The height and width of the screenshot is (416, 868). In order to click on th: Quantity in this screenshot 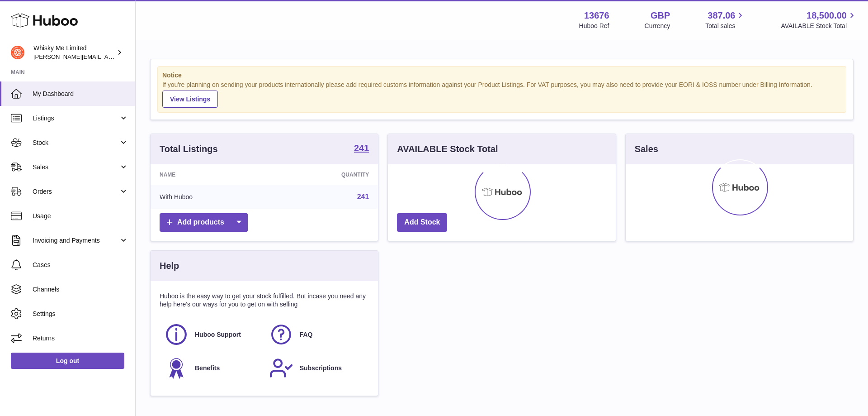, I will do `click(325, 174)`.